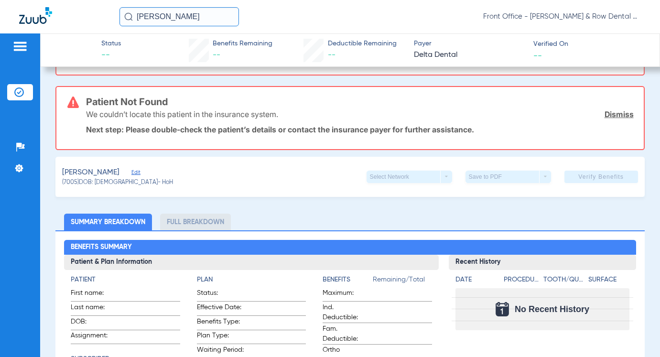 This screenshot has width=660, height=357. I want to click on span: Verified On, so click(589, 44).